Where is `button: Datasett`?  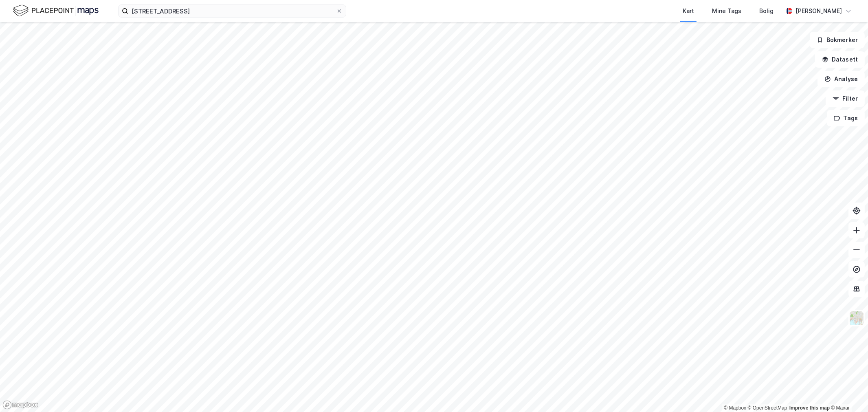 button: Datasett is located at coordinates (840, 60).